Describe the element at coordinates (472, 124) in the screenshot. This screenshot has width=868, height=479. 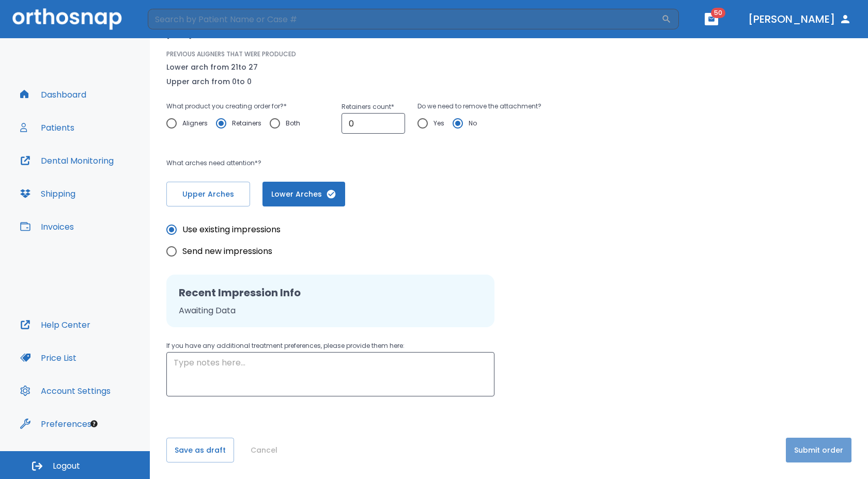
I see `span: No` at that location.